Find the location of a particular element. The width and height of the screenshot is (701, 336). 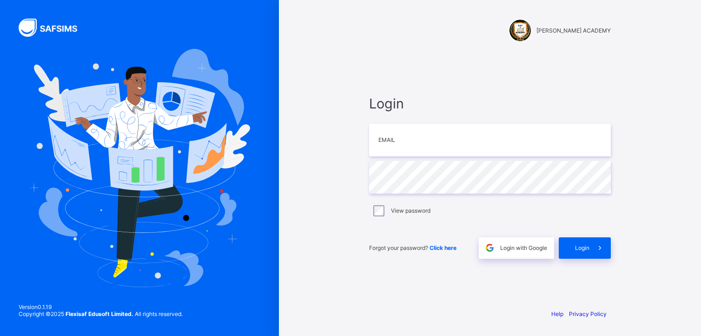

span: Version 0.1.19 is located at coordinates (100, 306).